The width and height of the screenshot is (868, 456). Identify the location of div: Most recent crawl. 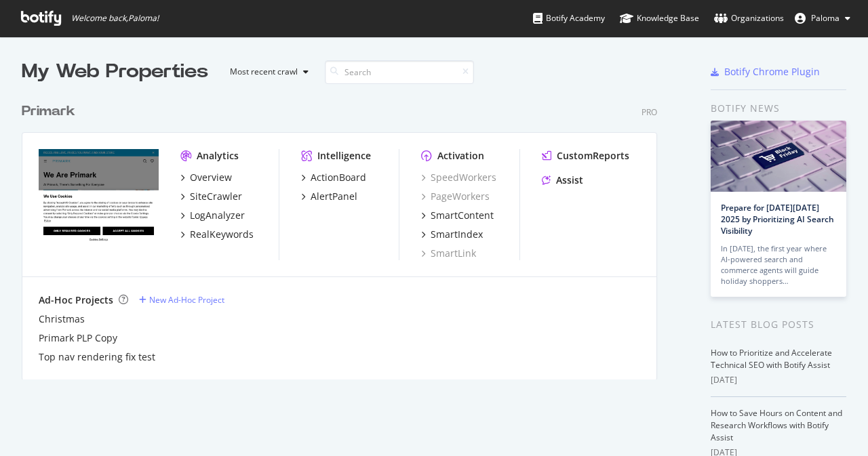
(264, 72).